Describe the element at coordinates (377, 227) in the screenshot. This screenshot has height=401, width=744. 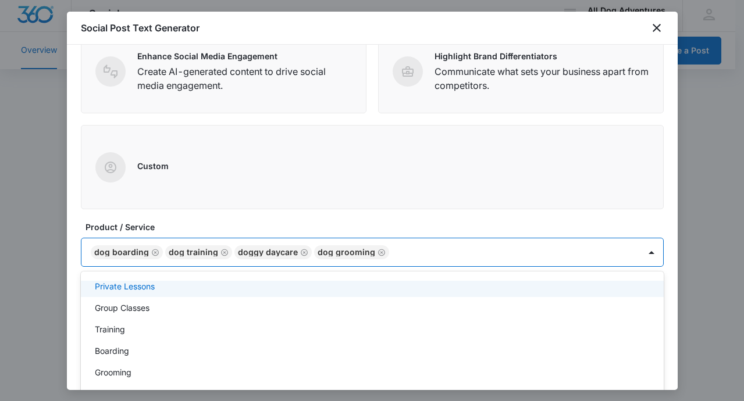
I see `label: Product / Service` at that location.